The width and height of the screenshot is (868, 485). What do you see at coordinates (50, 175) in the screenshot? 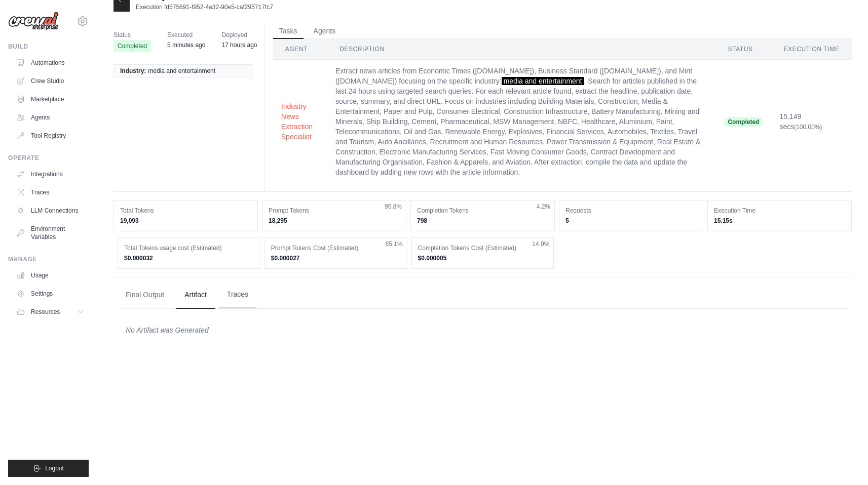
I see `a: Integrations` at bounding box center [50, 175].